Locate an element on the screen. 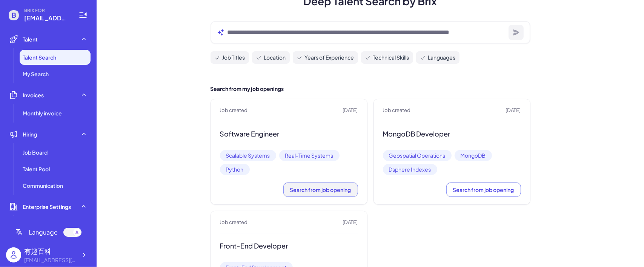  span: Python is located at coordinates (234, 170).